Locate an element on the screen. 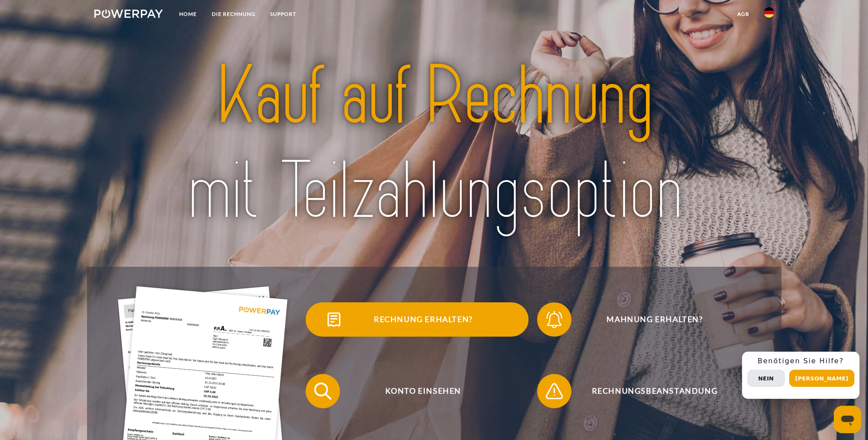 This screenshot has height=440, width=868. button: Rechnung erhalten? is located at coordinates (417, 319).